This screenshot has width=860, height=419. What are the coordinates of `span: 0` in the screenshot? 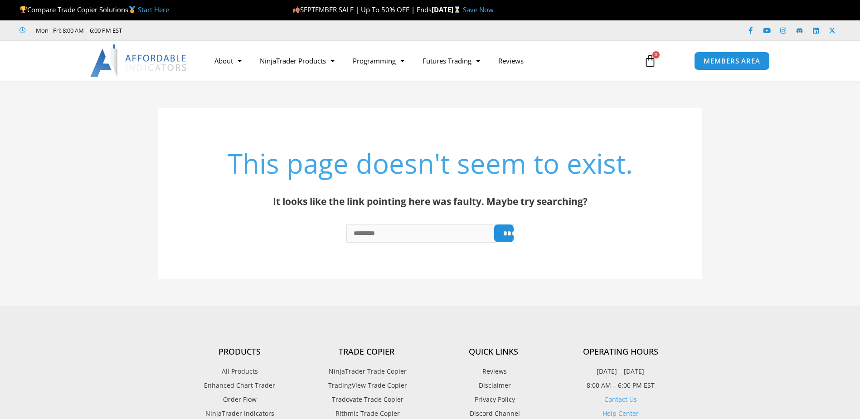 It's located at (656, 55).